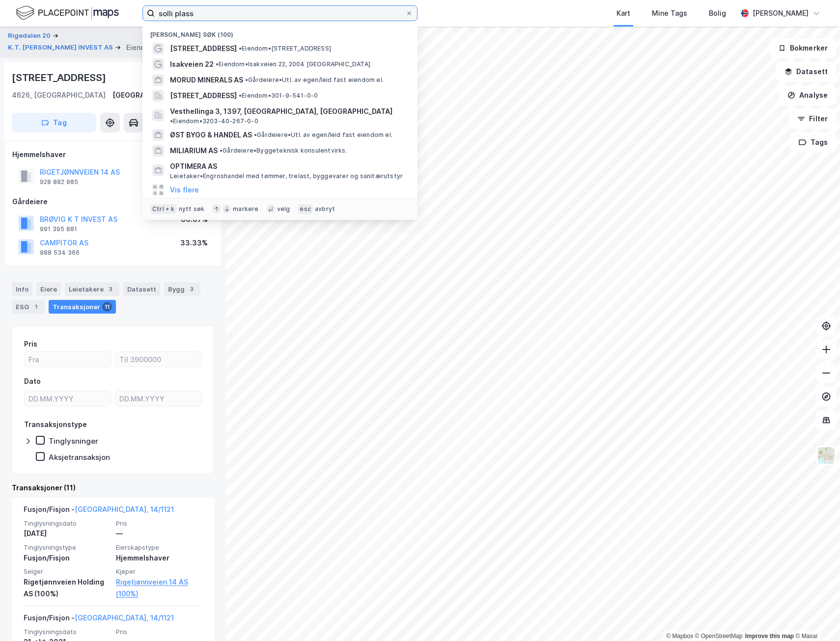 This screenshot has height=641, width=840. Describe the element at coordinates (718, 636) in the screenshot. I see `a: OpenStreetMap` at that location.